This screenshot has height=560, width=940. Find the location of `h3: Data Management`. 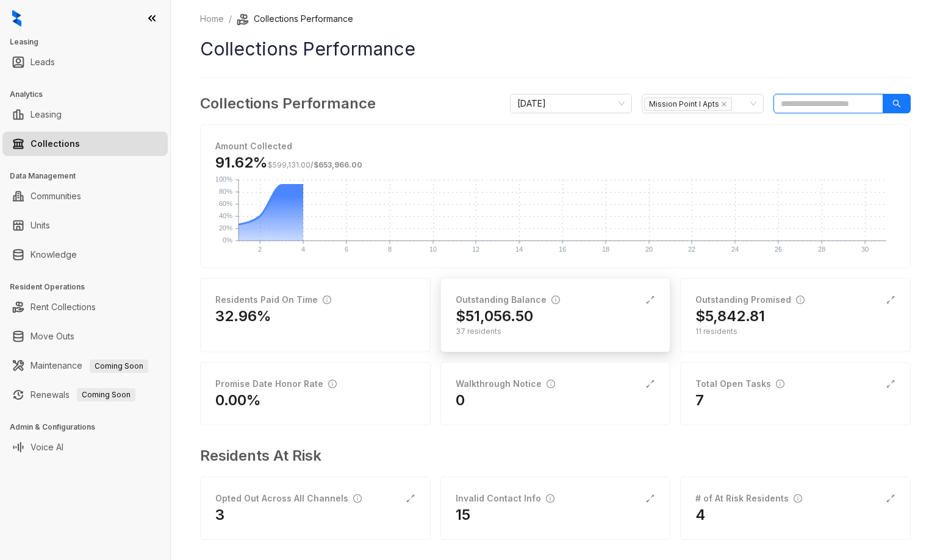

h3: Data Management is located at coordinates (89, 176).